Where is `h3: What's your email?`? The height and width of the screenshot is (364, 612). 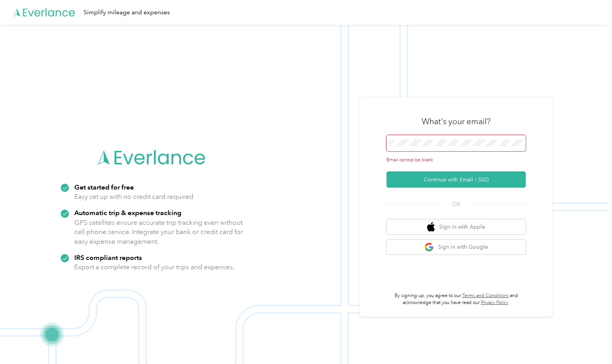 h3: What's your email? is located at coordinates (456, 121).